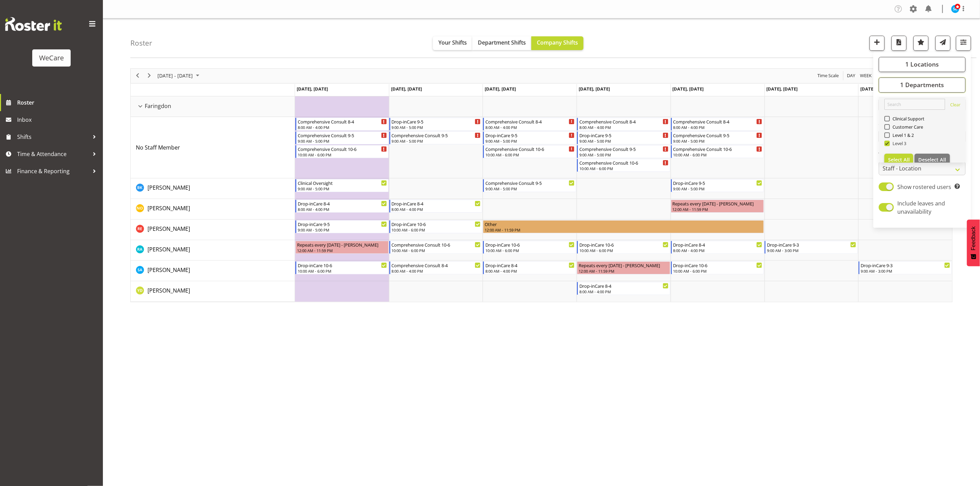 The height and width of the screenshot is (486, 980). What do you see at coordinates (137, 75) in the screenshot?
I see `button: Previous` at bounding box center [137, 75].